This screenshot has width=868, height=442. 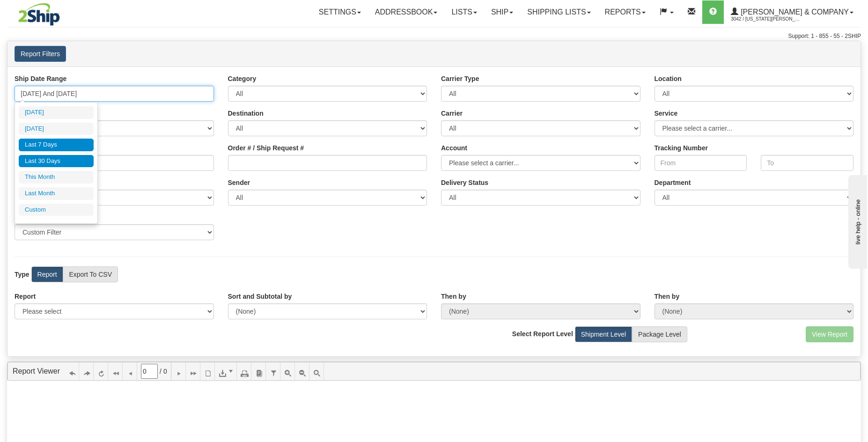 I want to click on input: From, so click(x=700, y=163).